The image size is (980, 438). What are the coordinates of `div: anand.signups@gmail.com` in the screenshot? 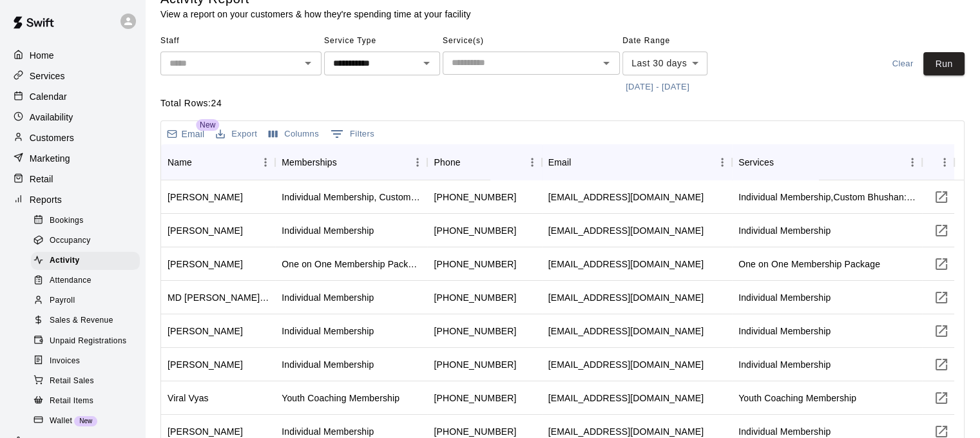 It's located at (626, 197).